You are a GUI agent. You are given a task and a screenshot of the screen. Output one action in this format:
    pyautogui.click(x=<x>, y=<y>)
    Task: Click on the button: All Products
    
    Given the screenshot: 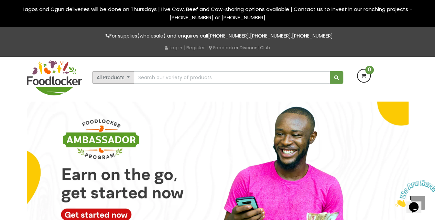 What is the action you would take?
    pyautogui.click(x=113, y=77)
    